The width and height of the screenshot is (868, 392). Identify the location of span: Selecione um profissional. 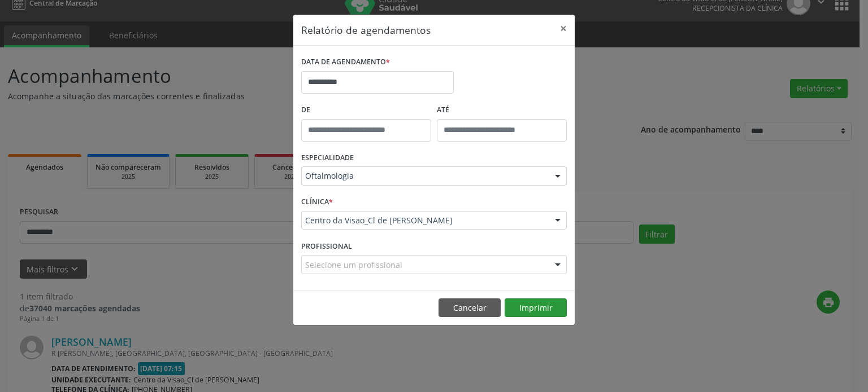
(354, 265).